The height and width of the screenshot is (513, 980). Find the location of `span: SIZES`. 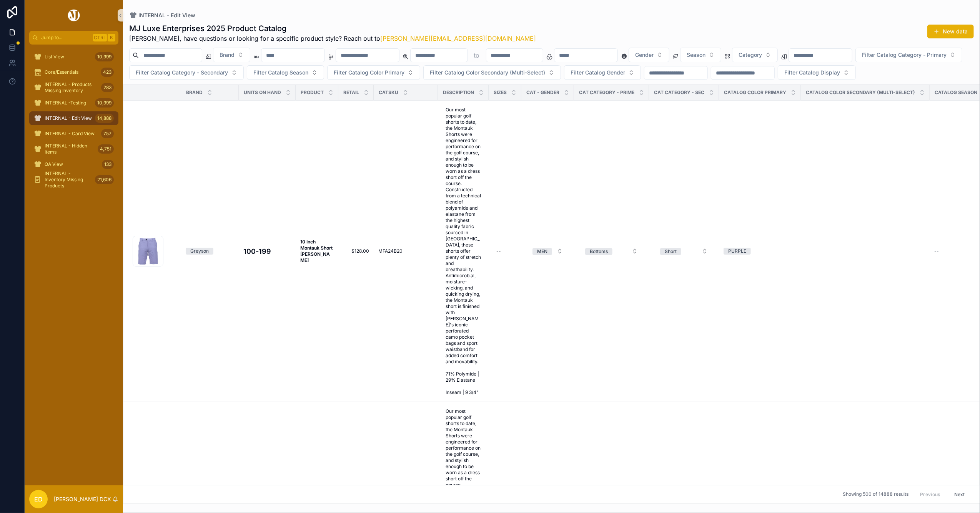

span: SIZES is located at coordinates (500, 92).